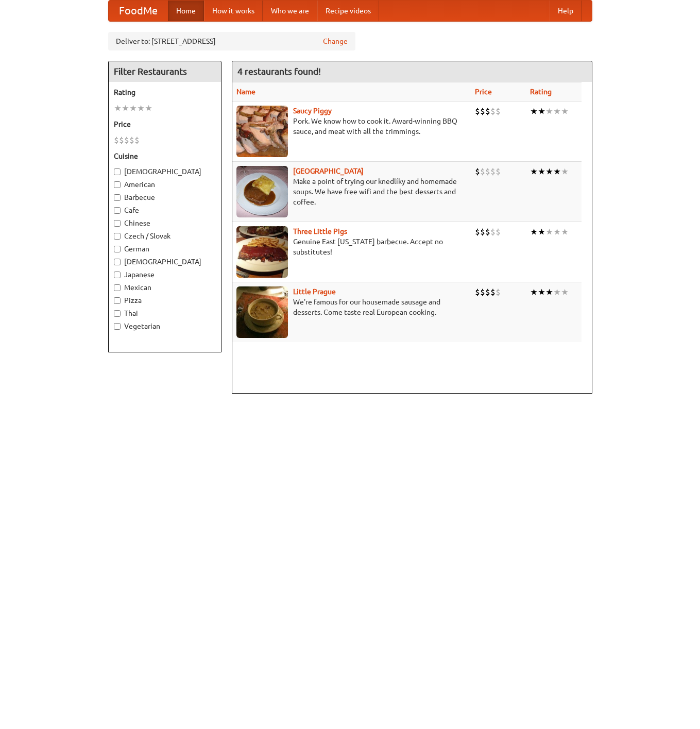 The image size is (700, 729). I want to click on a: Name, so click(246, 91).